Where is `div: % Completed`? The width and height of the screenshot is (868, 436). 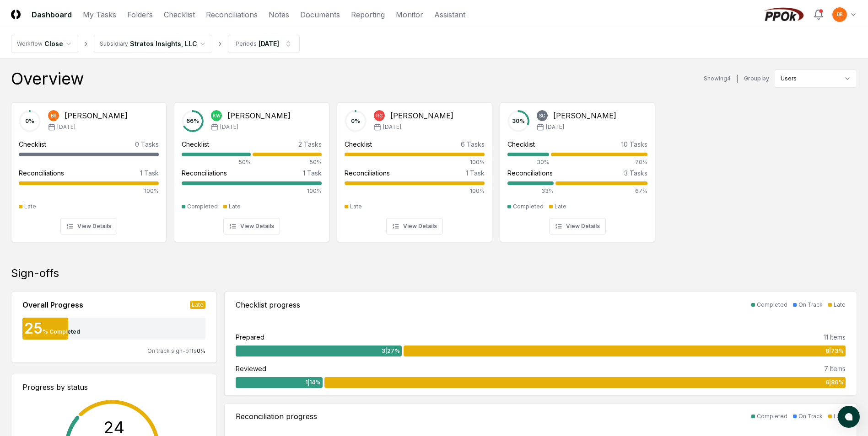
div: % Completed is located at coordinates (61, 332).